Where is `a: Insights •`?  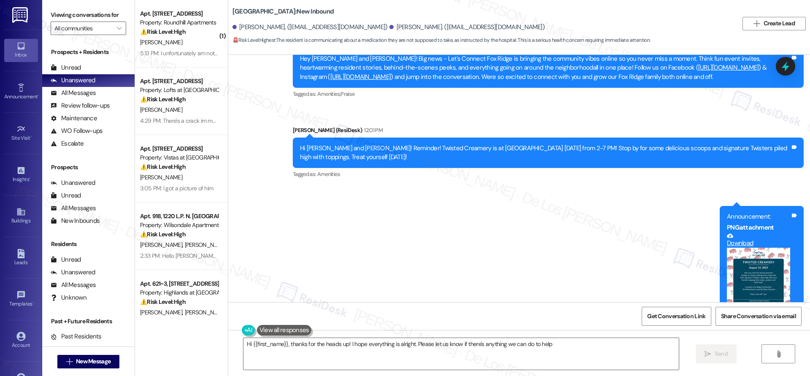
a: Insights • is located at coordinates (21, 175).